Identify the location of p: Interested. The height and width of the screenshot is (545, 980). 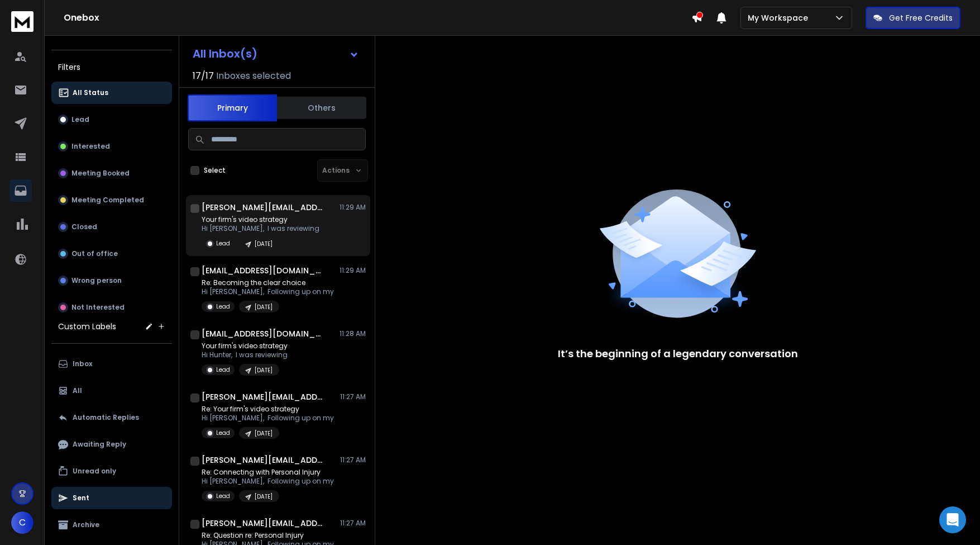
(90, 147).